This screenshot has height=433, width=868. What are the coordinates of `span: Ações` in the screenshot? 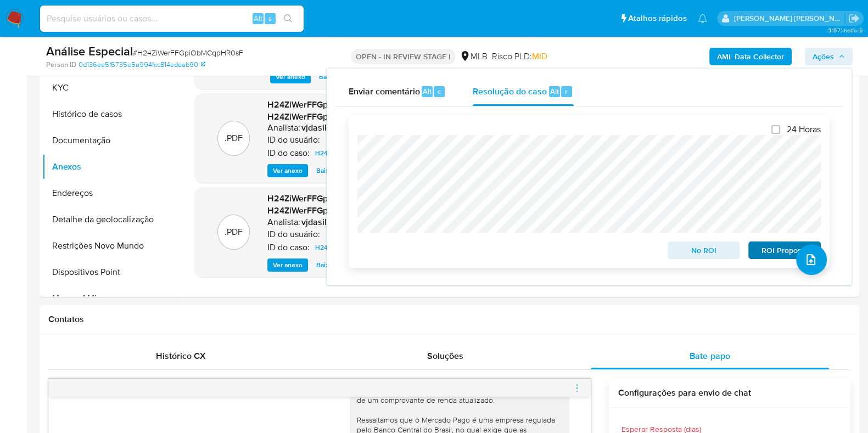 It's located at (823, 57).